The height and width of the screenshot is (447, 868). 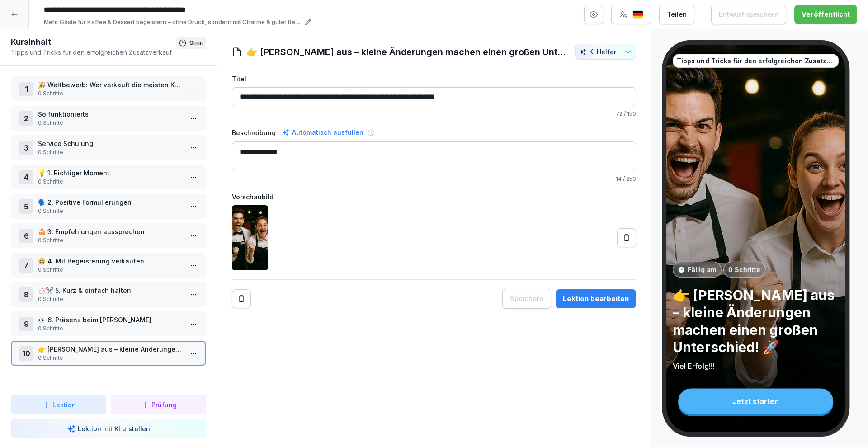 What do you see at coordinates (158, 405) in the screenshot?
I see `button: Prüfung` at bounding box center [158, 405].